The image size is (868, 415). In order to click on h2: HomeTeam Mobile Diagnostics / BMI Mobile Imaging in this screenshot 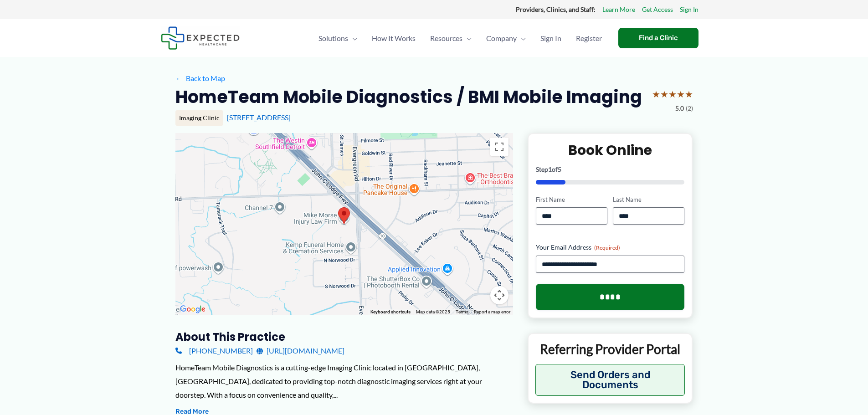, I will do `click(409, 97)`.